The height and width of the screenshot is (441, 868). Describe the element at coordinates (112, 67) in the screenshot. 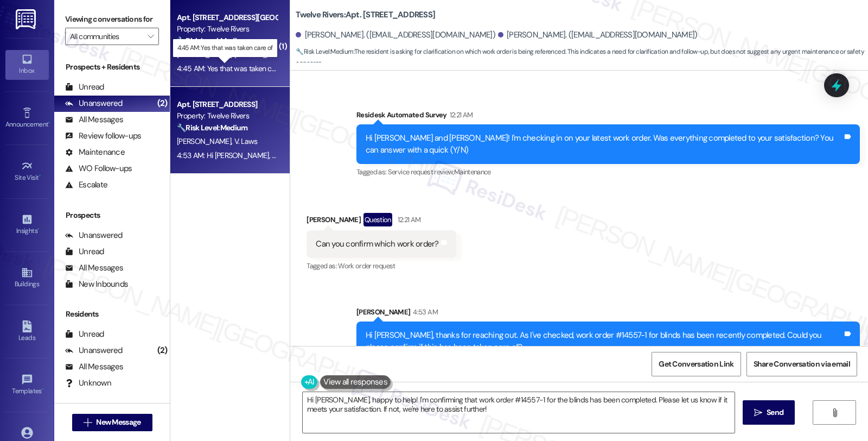

I see `div: Prospects + Residents` at that location.